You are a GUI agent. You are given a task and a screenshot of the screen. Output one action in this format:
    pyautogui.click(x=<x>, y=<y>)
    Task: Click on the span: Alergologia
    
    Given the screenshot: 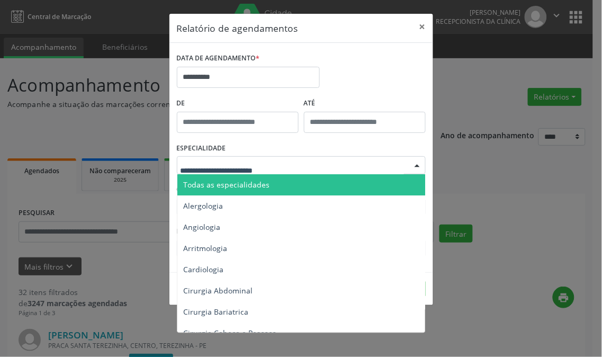 What is the action you would take?
    pyautogui.click(x=203, y=205)
    